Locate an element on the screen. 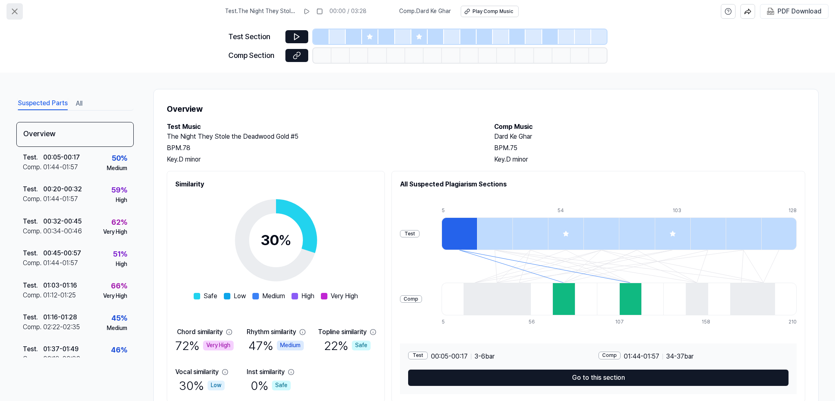  div: Low is located at coordinates (216, 385).